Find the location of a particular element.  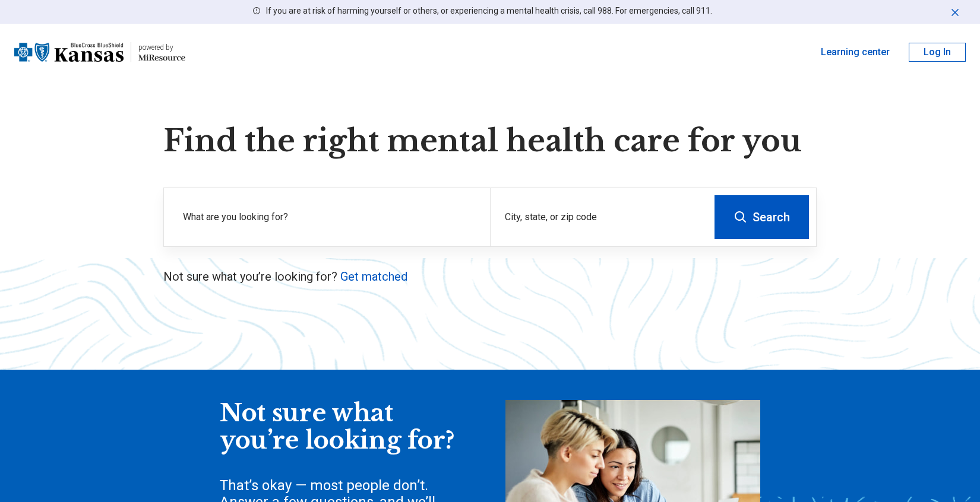

img: Blue Cross Blue Shield Kansas is located at coordinates (69, 52).